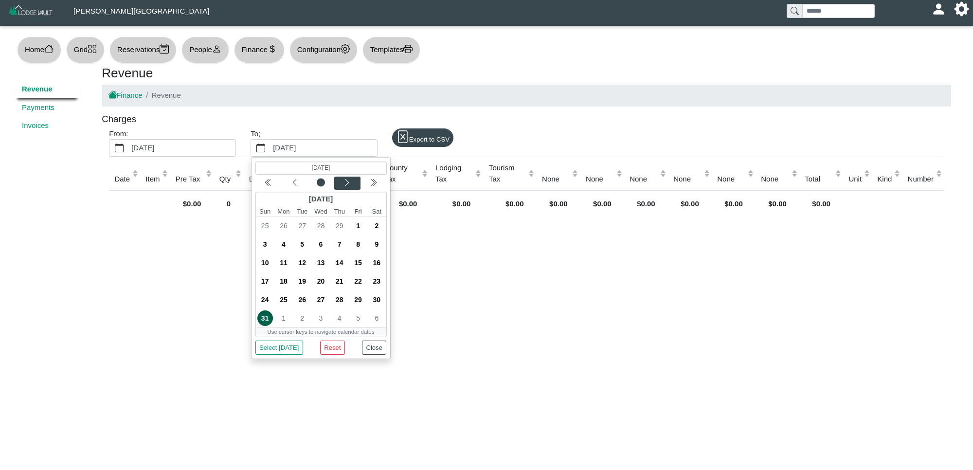 The width and height of the screenshot is (973, 470). What do you see at coordinates (377, 263) in the screenshot?
I see `div: 3/16/2024` at bounding box center [377, 263].